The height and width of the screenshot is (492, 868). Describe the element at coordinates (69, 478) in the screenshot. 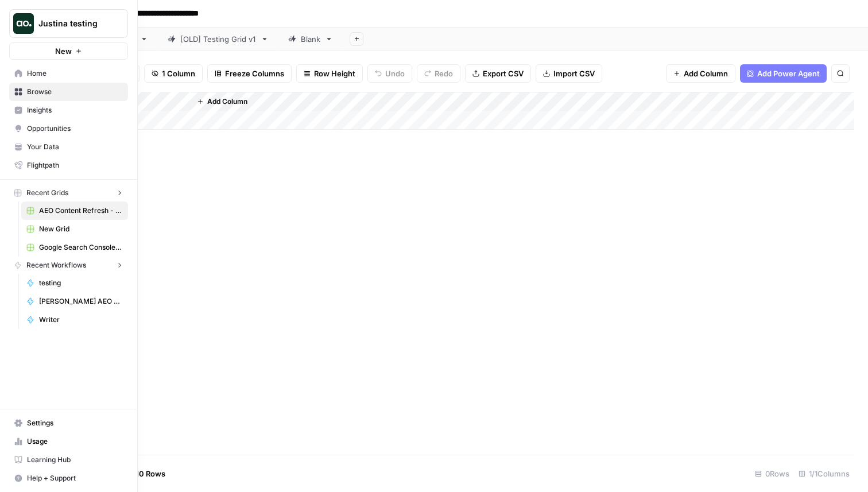

I see `button: Help + Support` at that location.